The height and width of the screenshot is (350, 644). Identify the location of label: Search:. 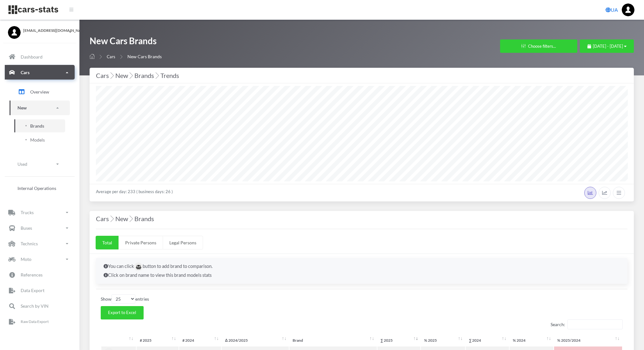
(586, 324).